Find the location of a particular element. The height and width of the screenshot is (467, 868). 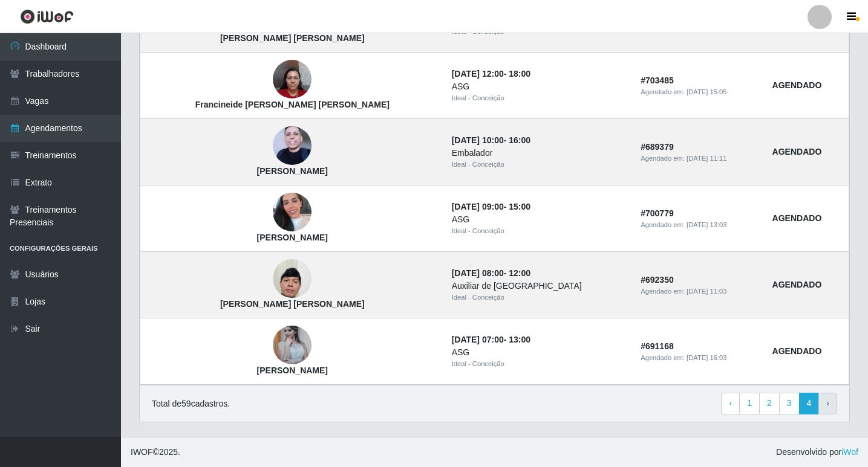

time: 16:00 is located at coordinates (520, 140).